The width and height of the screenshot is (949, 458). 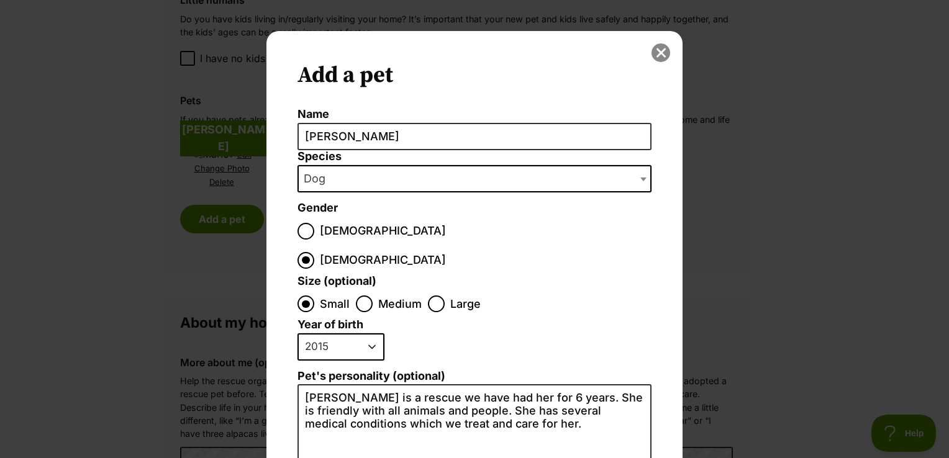 What do you see at coordinates (475, 114) in the screenshot?
I see `label: Name` at bounding box center [475, 114].